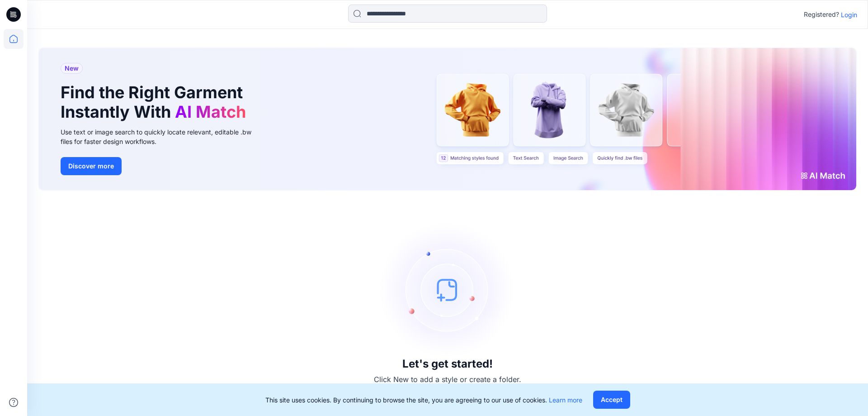  What do you see at coordinates (162, 136) in the screenshot?
I see `div: Use text or image search to quickly locate relevant, editable .bw files for faster design workflows.` at bounding box center [162, 136].